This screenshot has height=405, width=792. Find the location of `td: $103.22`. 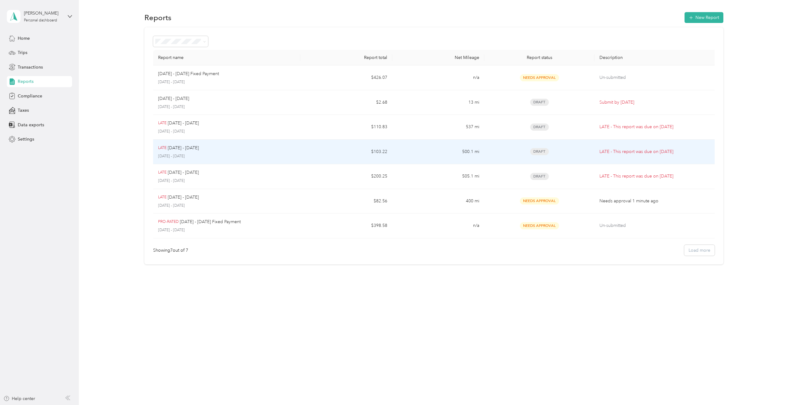

td: $103.22 is located at coordinates (346, 152).